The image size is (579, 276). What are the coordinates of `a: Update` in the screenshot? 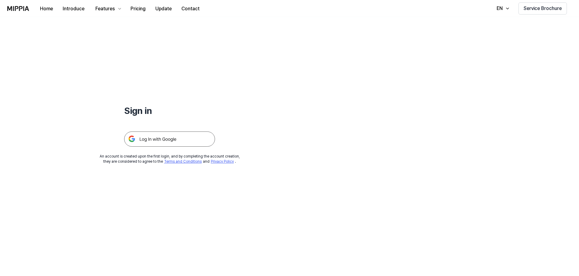 It's located at (164, 8).